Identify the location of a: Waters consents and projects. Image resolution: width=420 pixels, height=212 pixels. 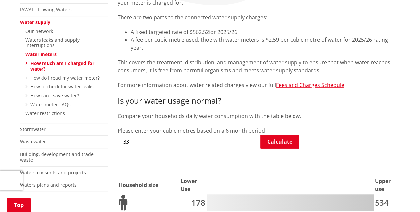
(53, 172).